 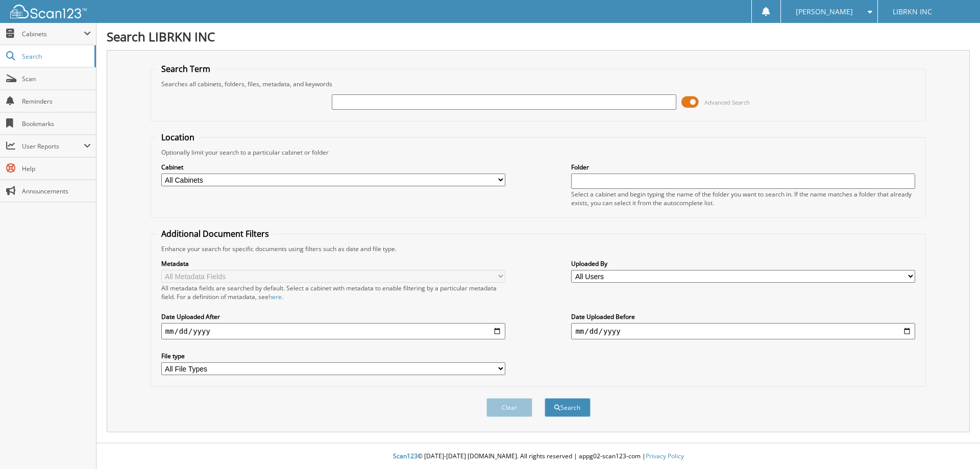 I want to click on input: start, so click(x=333, y=332).